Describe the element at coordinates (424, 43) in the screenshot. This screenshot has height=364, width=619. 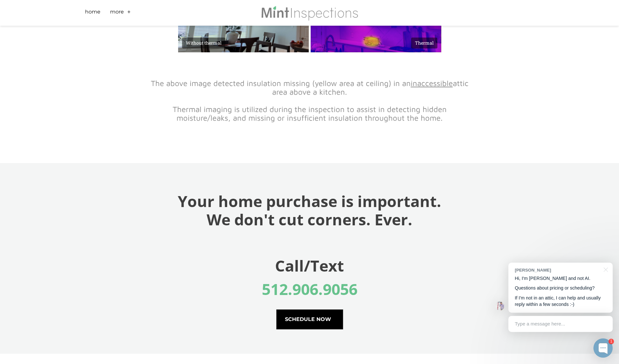
I see `div: Thermal` at that location.